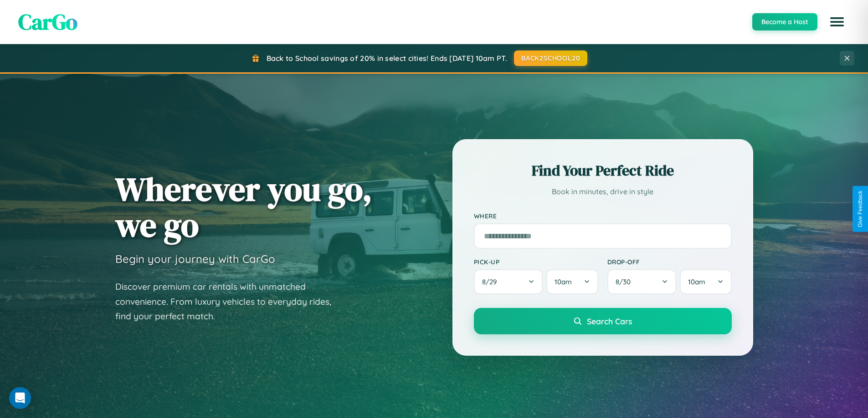 This screenshot has height=418, width=868. Describe the element at coordinates (550, 59) in the screenshot. I see `button: BACK2SCHOOL20` at that location.